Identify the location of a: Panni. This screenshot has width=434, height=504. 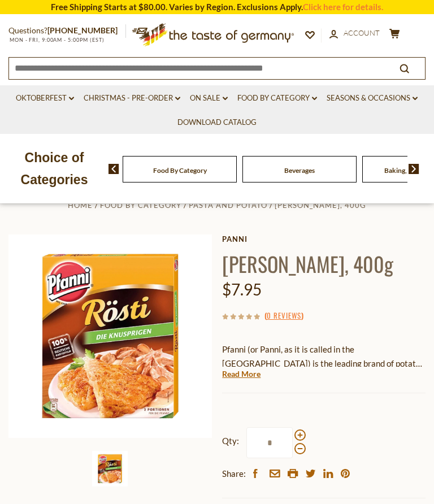
(324, 239).